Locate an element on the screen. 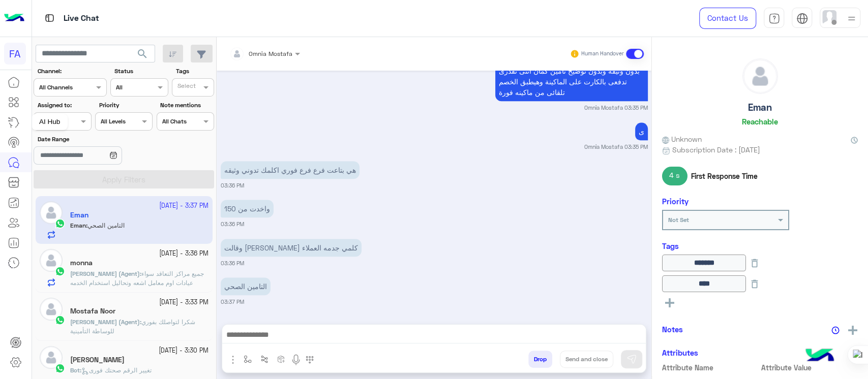 Image resolution: width=868 pixels, height=379 pixels. img: profile is located at coordinates (851, 19).